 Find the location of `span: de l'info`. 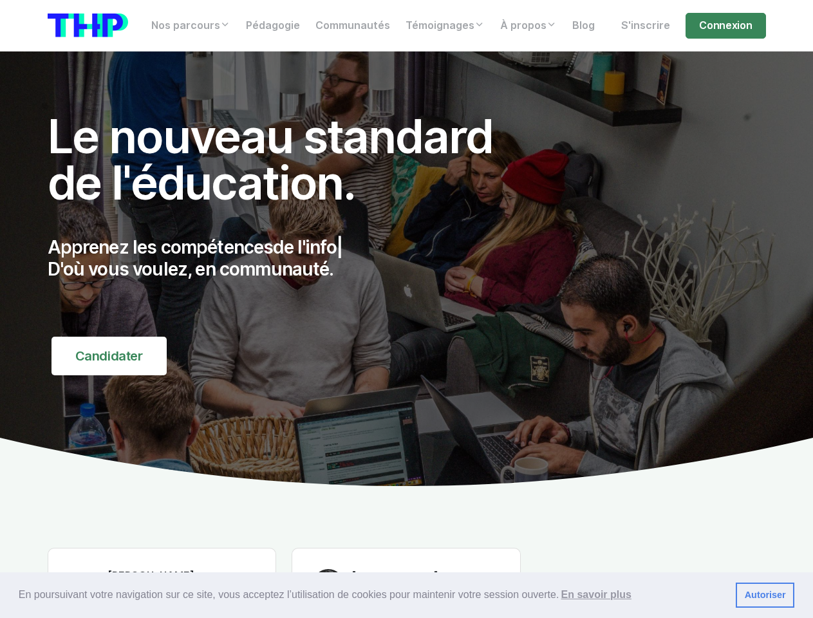

span: de l'info is located at coordinates (304, 247).